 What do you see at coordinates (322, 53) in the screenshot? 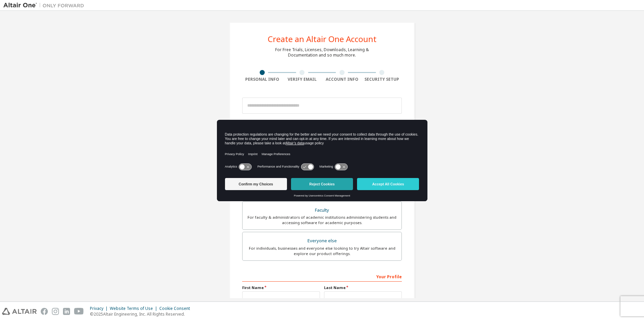
I see `div: For Free Trials, Licenses, Downloads, Learning & Documentation and so much more.` at bounding box center [322, 53].